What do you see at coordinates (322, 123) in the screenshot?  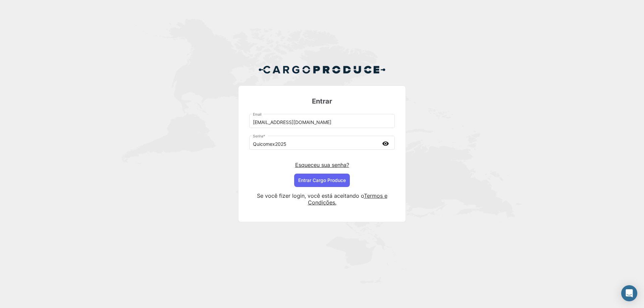 I see `input: Email` at bounding box center [322, 123].